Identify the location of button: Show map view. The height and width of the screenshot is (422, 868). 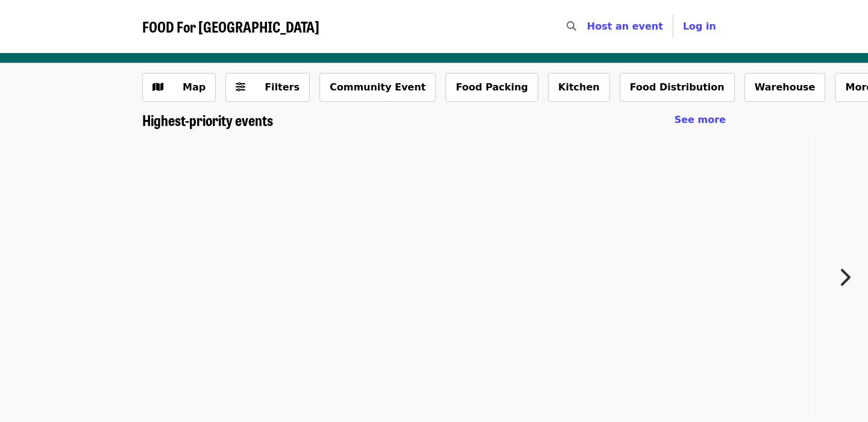
(179, 87).